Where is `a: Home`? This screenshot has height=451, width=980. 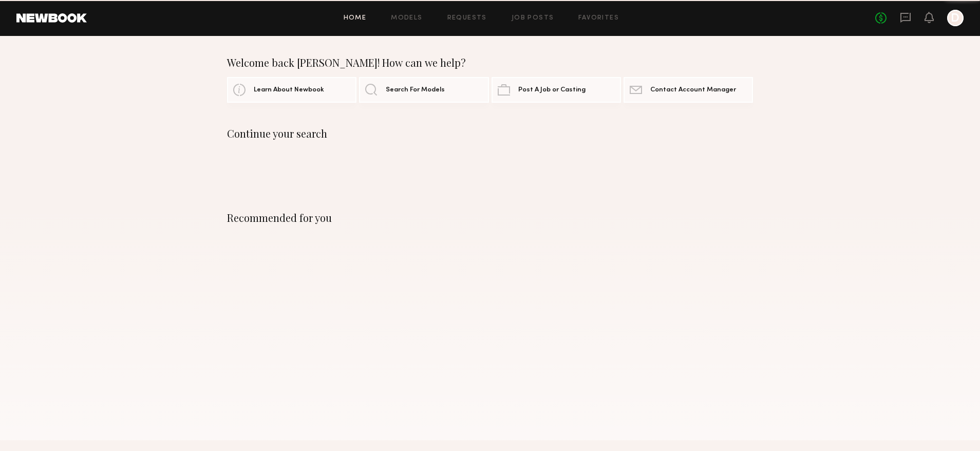 a: Home is located at coordinates (355, 18).